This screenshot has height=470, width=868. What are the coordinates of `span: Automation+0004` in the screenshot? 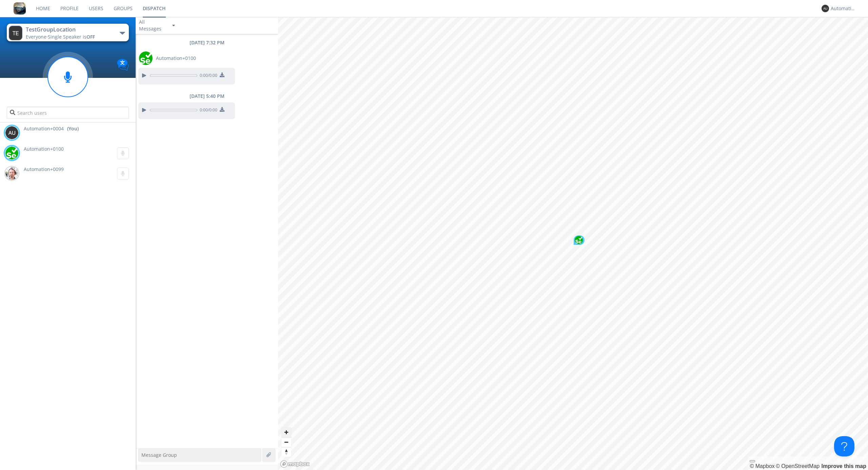 It's located at (44, 129).